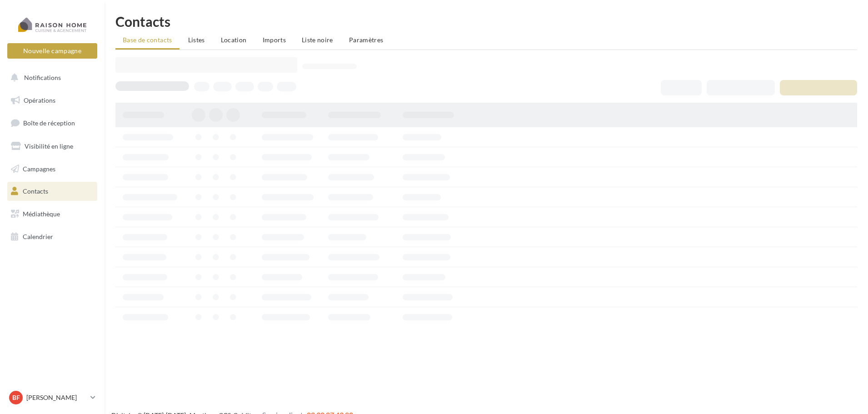 The image size is (868, 414). I want to click on span: Contacts, so click(36, 191).